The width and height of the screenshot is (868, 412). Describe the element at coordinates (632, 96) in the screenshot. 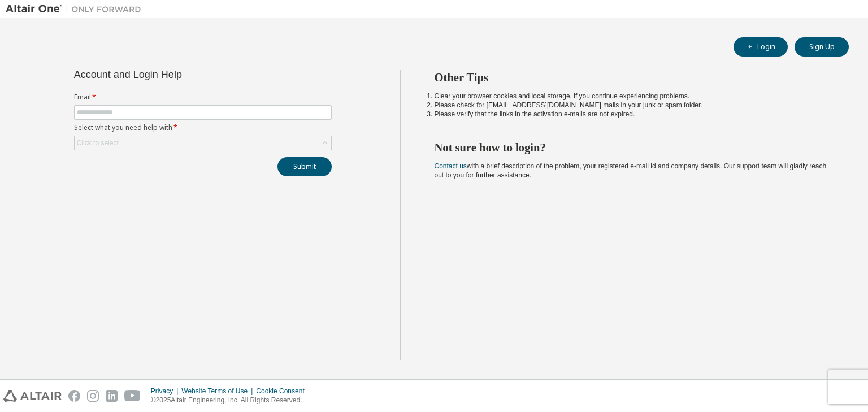

I see `li: Clear your browser cookies and local storage, if you continue experiencing problems.` at that location.